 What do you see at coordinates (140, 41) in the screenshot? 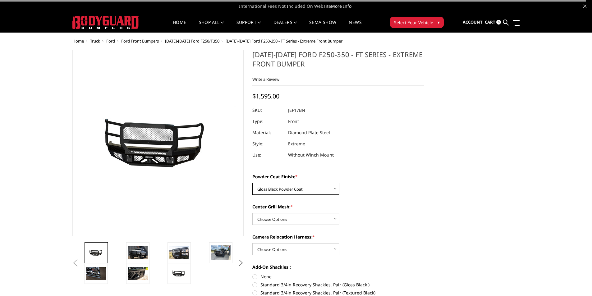
I see `span: Ford Front Bumpers` at bounding box center [140, 41].